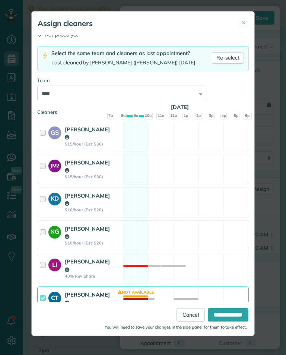 This screenshot has width=286, height=355. What do you see at coordinates (143, 80) in the screenshot?
I see `div: Team` at bounding box center [143, 80].